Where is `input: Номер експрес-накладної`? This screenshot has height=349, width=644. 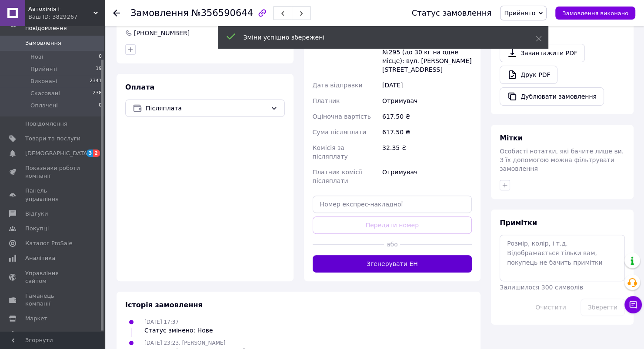
input: Номер експрес-накладної is located at coordinates (392, 205).